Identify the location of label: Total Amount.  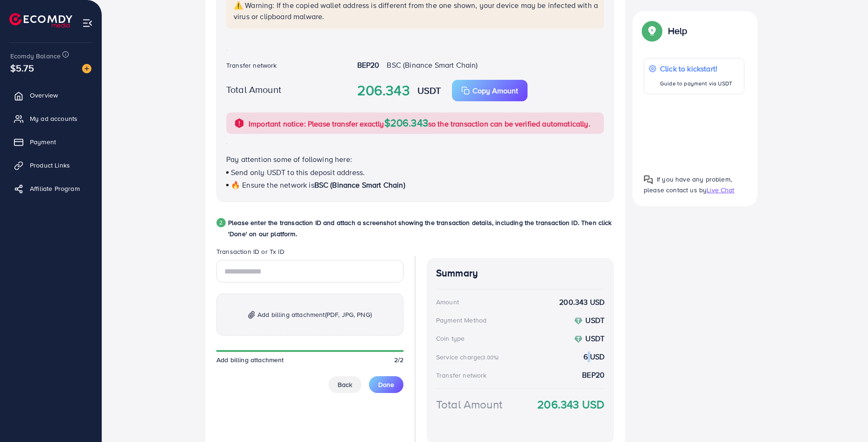
(254, 89).